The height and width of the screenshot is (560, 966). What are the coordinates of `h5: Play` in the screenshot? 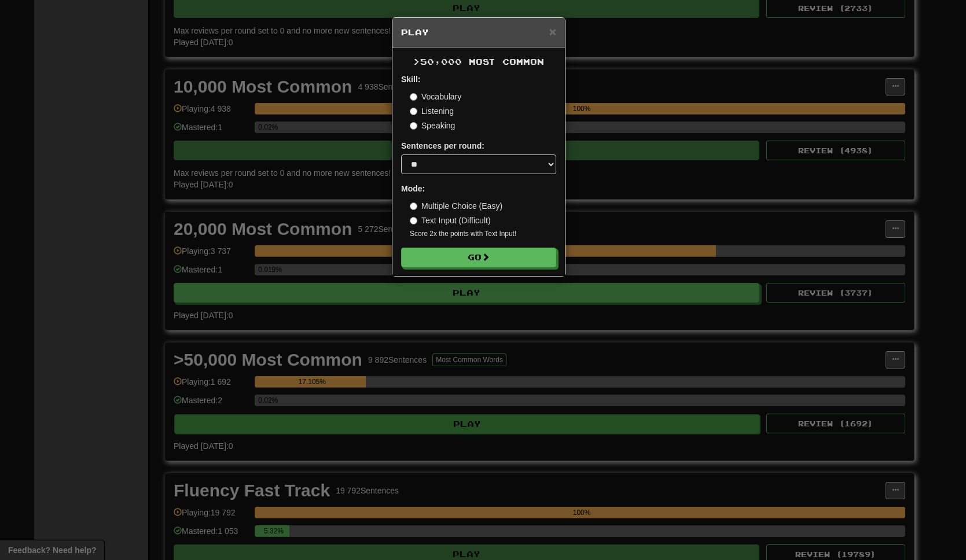 It's located at (479, 32).